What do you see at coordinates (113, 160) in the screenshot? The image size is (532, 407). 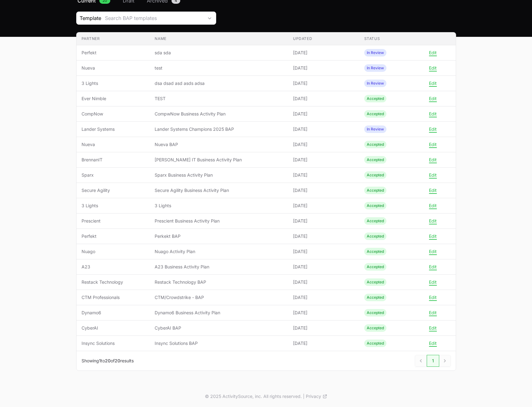 I see `span: BrennanIT` at bounding box center [113, 160].